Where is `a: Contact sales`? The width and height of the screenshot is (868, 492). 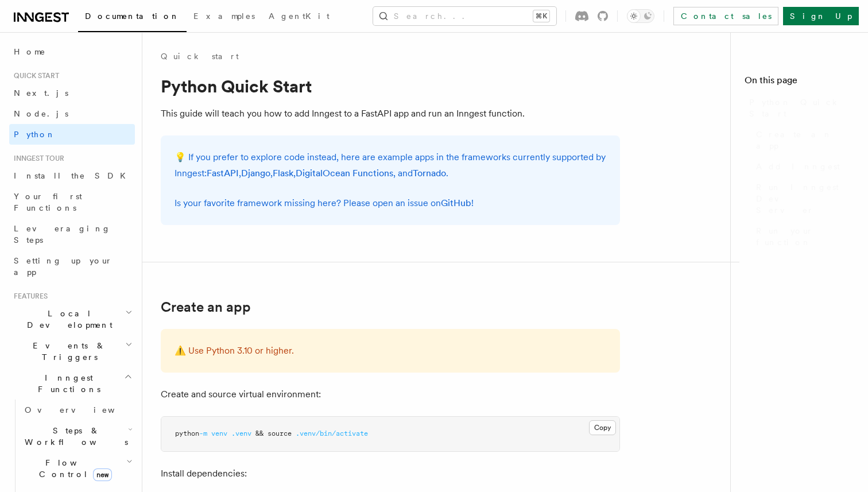
a: Contact sales is located at coordinates (725, 16).